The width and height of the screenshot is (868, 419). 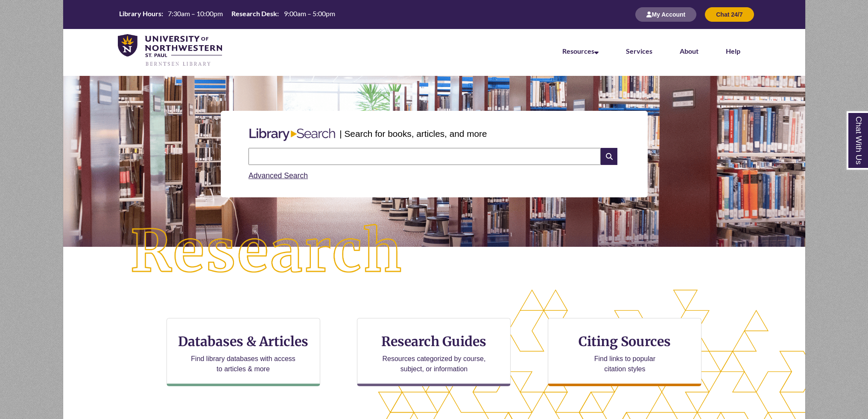 What do you see at coordinates (310, 13) in the screenshot?
I see `span: 9:00am – 5:00pm` at bounding box center [310, 13].